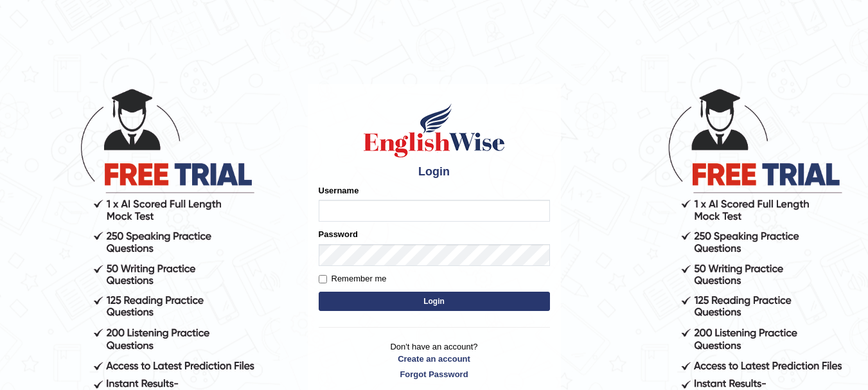 The image size is (868, 390). What do you see at coordinates (434, 358) in the screenshot?
I see `a: Create an account` at bounding box center [434, 358].